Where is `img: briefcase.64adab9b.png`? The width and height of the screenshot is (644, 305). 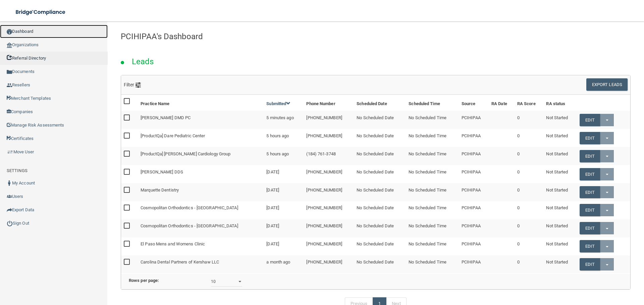
img: briefcase.64adab9b.png is located at coordinates (10, 152).